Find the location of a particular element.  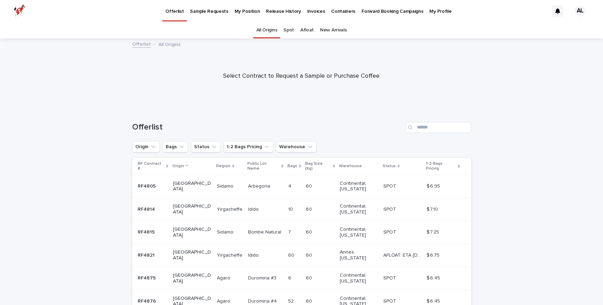

p: RF4821 is located at coordinates (147, 255).